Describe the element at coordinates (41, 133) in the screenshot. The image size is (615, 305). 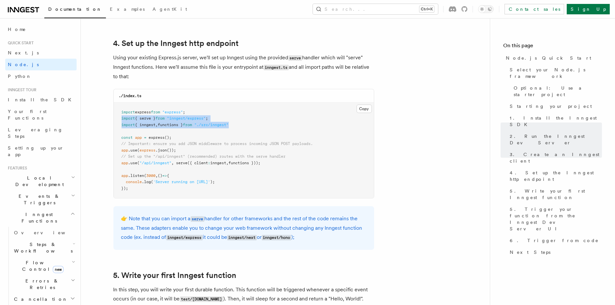
I see `a: Leveraging Steps` at that location.